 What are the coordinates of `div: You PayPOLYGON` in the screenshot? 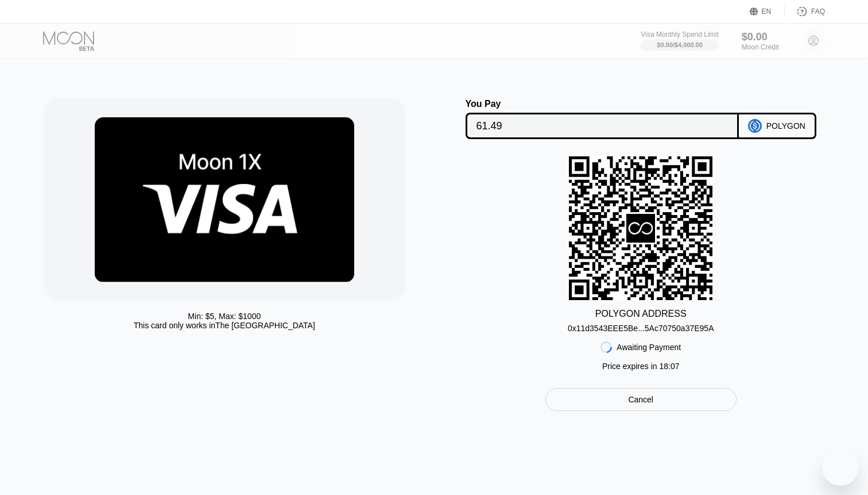 It's located at (641, 119).